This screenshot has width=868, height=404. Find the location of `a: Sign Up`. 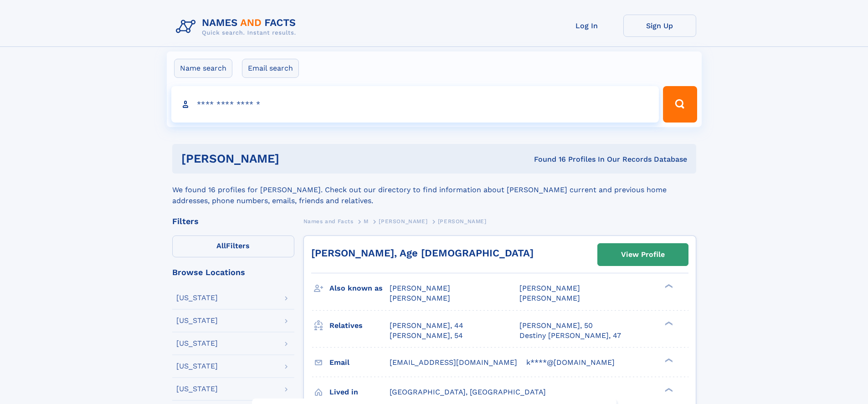

a: Sign Up is located at coordinates (660, 25).